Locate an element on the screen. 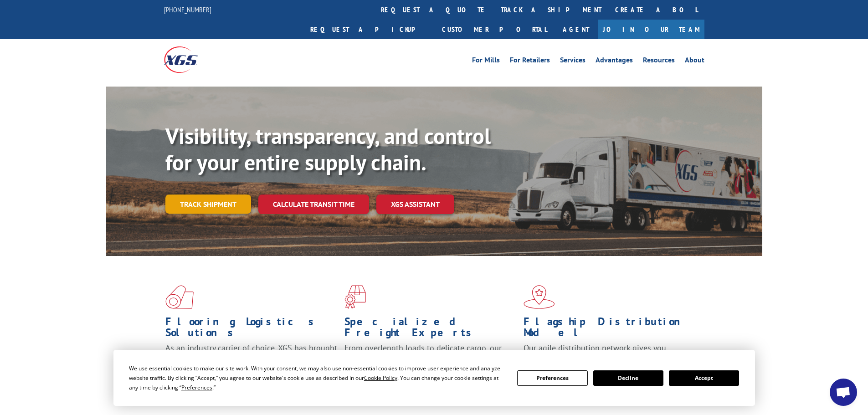 Image resolution: width=868 pixels, height=415 pixels. a: XGS ASSISTANT is located at coordinates (415, 204).